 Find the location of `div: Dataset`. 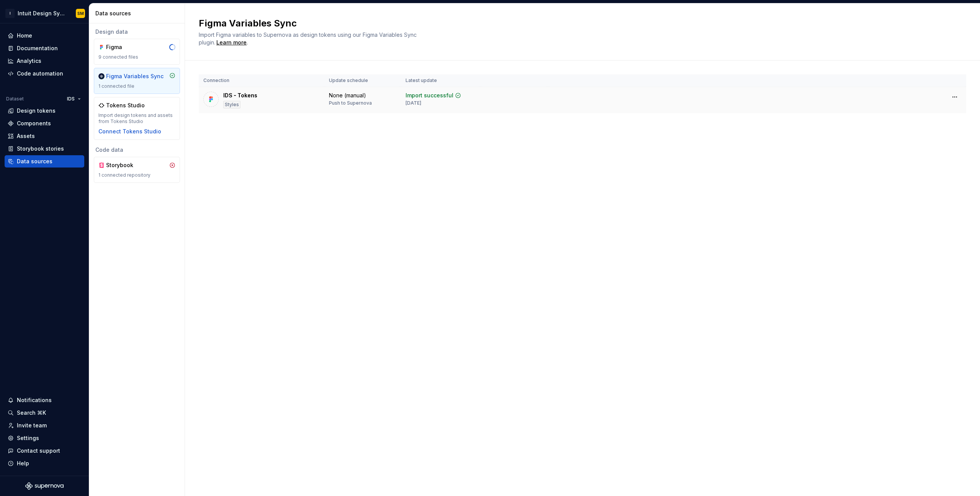

div: Dataset is located at coordinates (15, 99).